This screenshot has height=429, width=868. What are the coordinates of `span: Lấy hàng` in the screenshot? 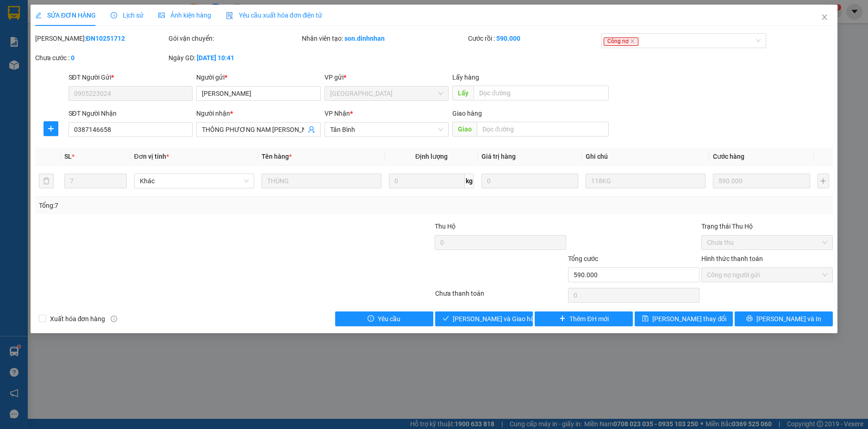 It's located at (466, 77).